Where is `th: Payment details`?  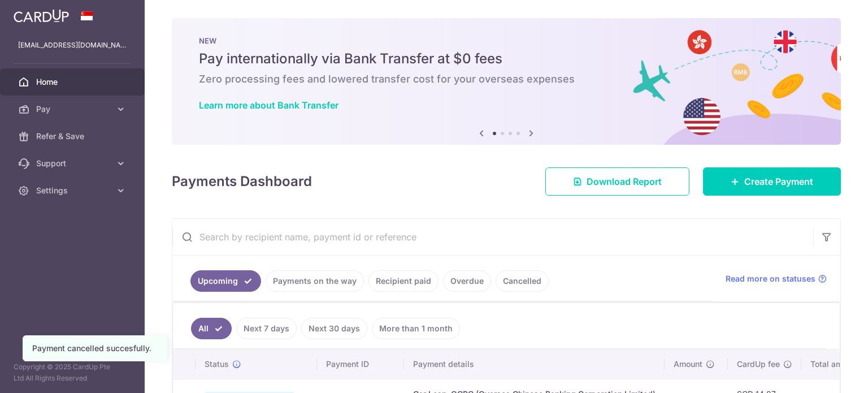 th: Payment details is located at coordinates (534, 365).